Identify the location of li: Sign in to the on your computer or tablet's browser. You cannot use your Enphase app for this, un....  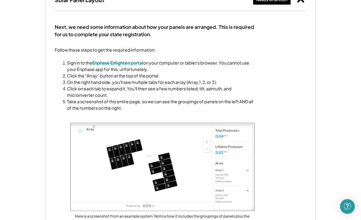
(161, 66).